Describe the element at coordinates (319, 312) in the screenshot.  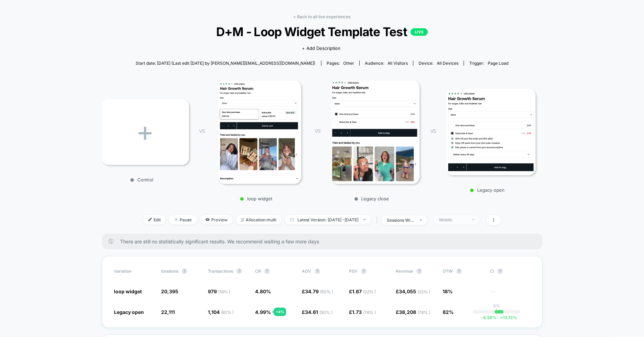
I see `span: 34.61` at that location.